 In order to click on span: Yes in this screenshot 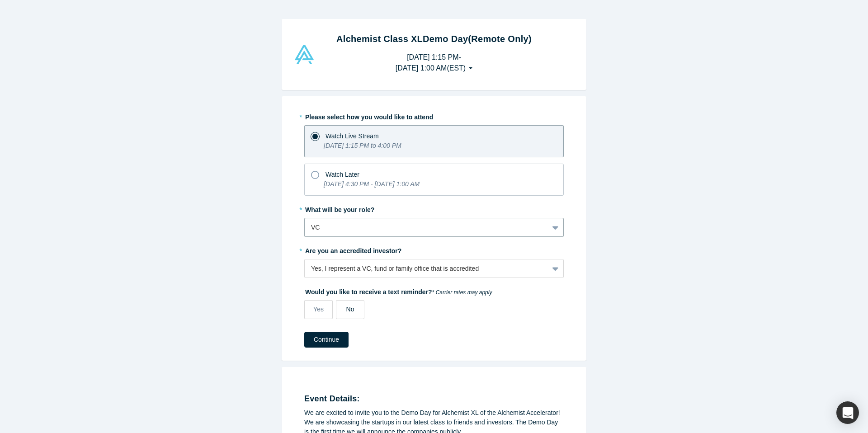, I will do `click(318, 309)`.